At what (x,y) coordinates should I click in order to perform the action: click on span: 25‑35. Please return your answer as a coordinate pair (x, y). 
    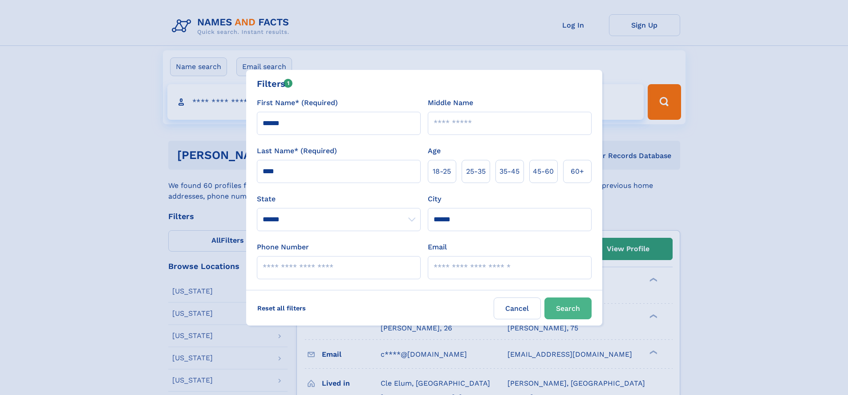
    Looking at the image, I should click on (476, 171).